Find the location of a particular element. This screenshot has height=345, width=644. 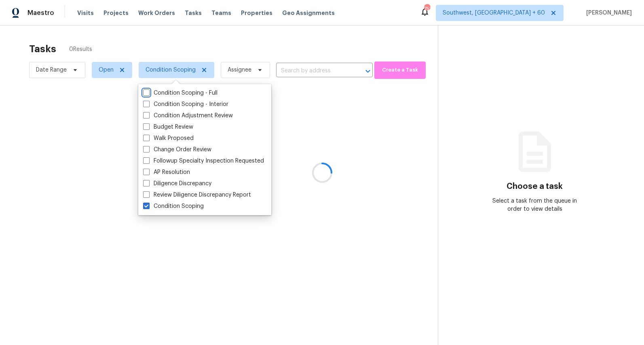

label: Change Order Review is located at coordinates (177, 150).